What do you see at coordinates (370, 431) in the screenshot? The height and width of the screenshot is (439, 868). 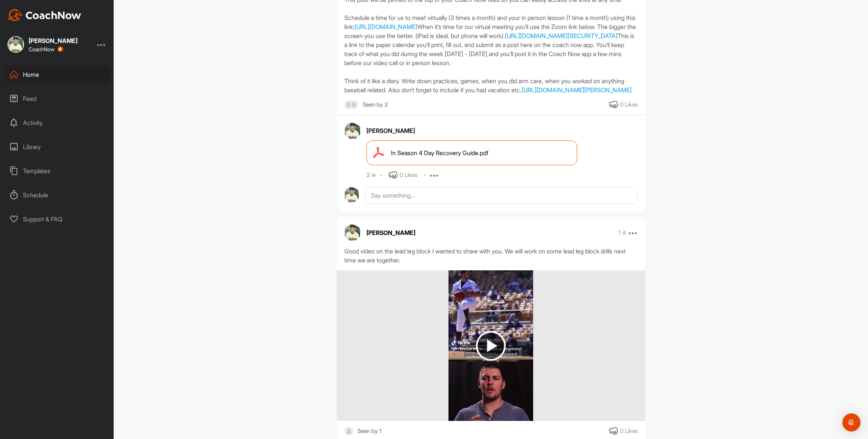 I see `div: Seen by 1` at bounding box center [370, 431].